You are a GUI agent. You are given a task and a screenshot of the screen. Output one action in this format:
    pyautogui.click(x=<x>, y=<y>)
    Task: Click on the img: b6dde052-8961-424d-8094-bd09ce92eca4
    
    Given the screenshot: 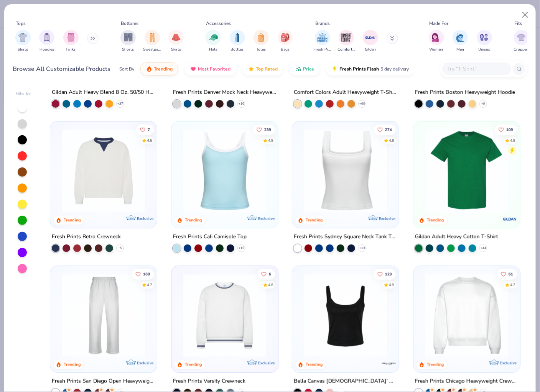 What is the action you would take?
    pyautogui.click(x=316, y=315)
    